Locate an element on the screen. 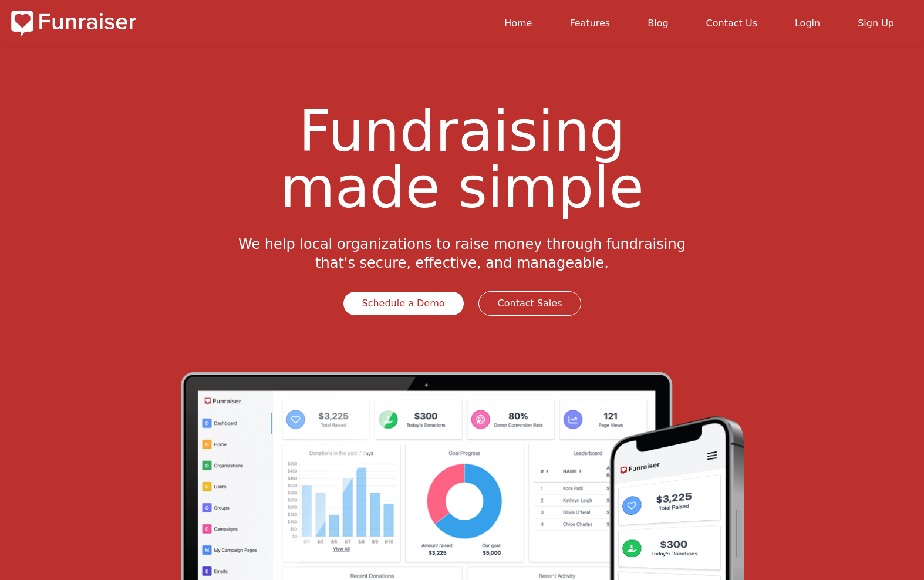 This screenshot has height=580, width=924. a: Blog is located at coordinates (658, 23).